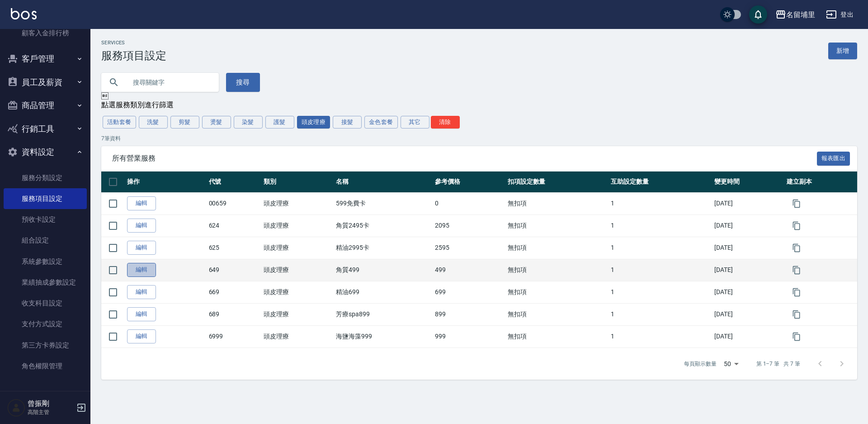 Image resolution: width=868 pixels, height=424 pixels. Describe the element at coordinates (45, 152) in the screenshot. I see `button: 資料設定` at that location.